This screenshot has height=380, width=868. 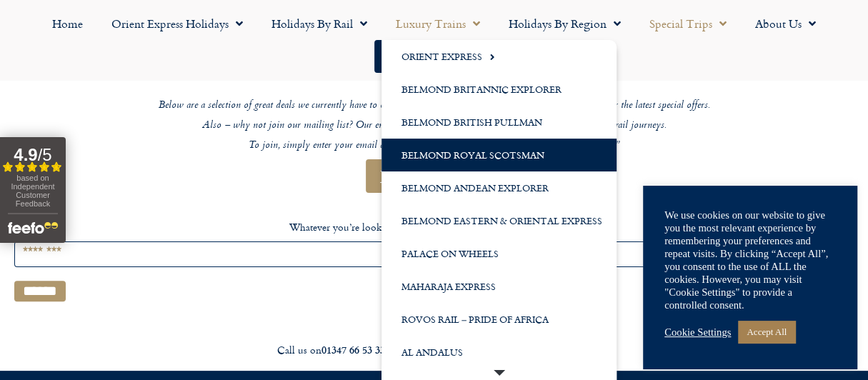 I want to click on a: Belmond Andean Explorer, so click(x=499, y=188).